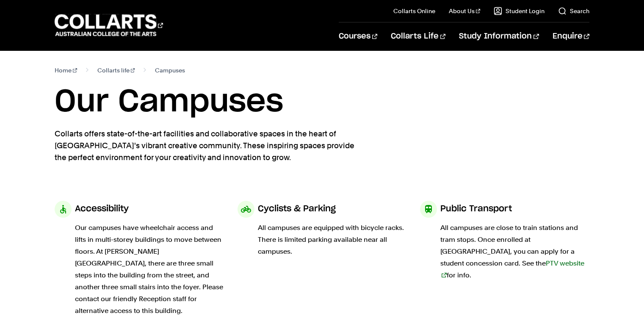 The image size is (644, 335). What do you see at coordinates (116, 70) in the screenshot?
I see `a: Collarts life` at bounding box center [116, 70].